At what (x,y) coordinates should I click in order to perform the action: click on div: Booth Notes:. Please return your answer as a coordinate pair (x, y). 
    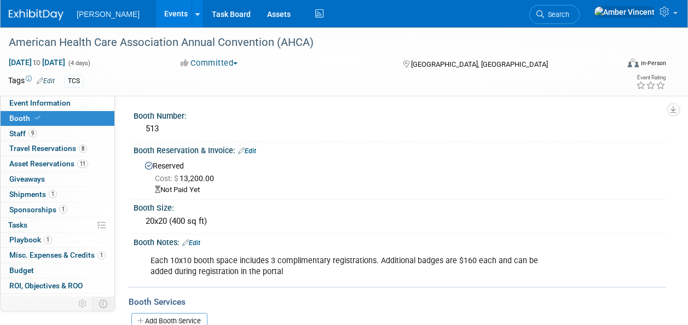
    Looking at the image, I should click on (399, 241).